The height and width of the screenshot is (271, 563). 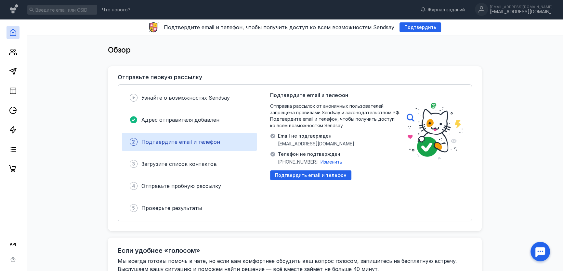 What do you see at coordinates (171, 208) in the screenshot?
I see `span: Проверьте результаты` at bounding box center [171, 208].